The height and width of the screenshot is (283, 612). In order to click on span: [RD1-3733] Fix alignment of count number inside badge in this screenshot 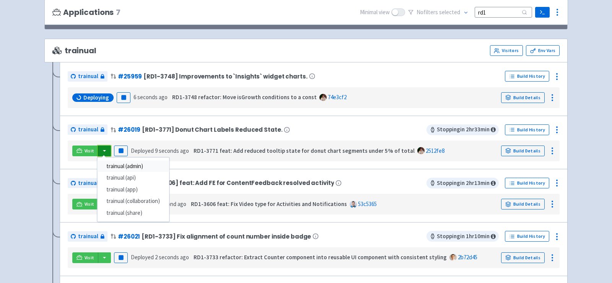, I will do `click(226, 236)`.